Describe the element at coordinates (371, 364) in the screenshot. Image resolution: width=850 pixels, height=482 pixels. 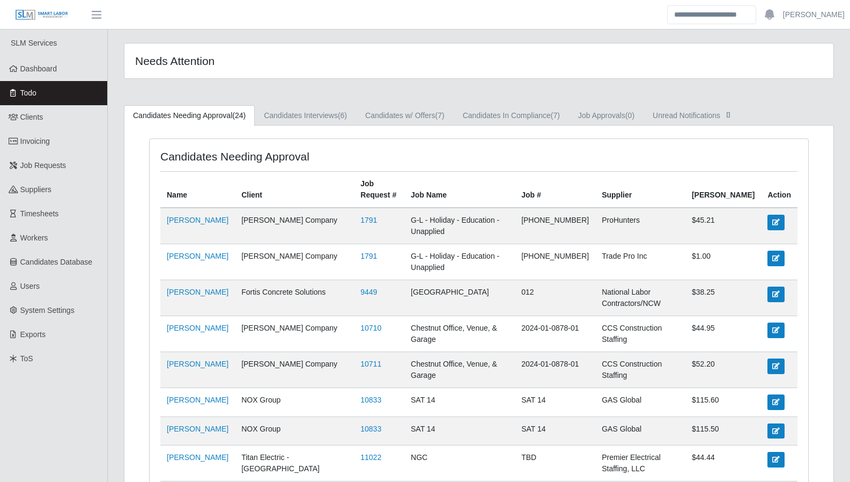
I see `a: 10711` at that location.